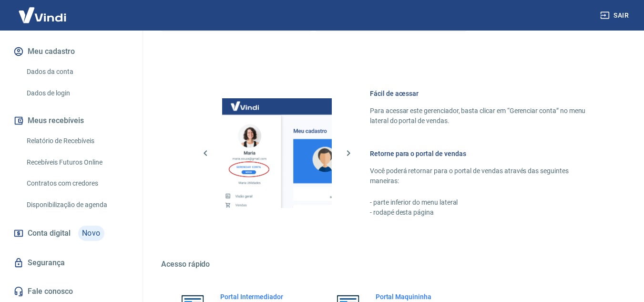  What do you see at coordinates (77, 204) in the screenshot?
I see `a: Disponibilização de agenda` at bounding box center [77, 204].